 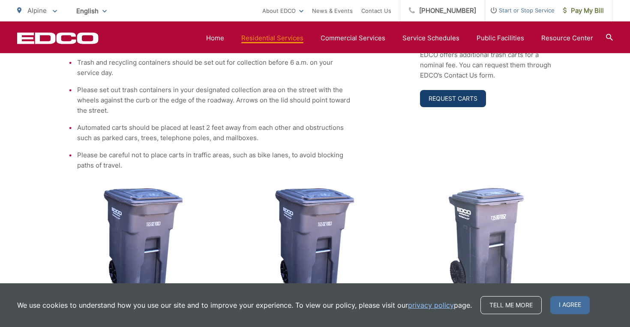 I want to click on a: Residential Services, so click(x=272, y=38).